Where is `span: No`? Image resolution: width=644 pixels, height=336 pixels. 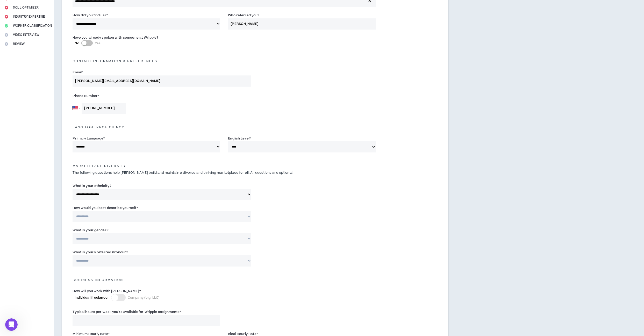
span: No is located at coordinates (77, 43).